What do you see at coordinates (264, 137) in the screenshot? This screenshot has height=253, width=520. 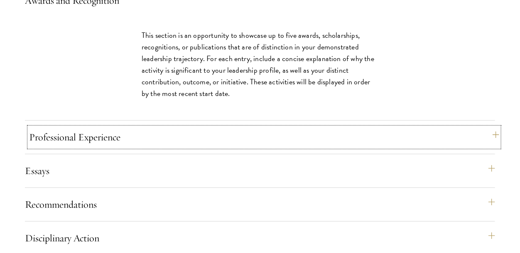 I see `button: Professional Experience` at bounding box center [264, 137].